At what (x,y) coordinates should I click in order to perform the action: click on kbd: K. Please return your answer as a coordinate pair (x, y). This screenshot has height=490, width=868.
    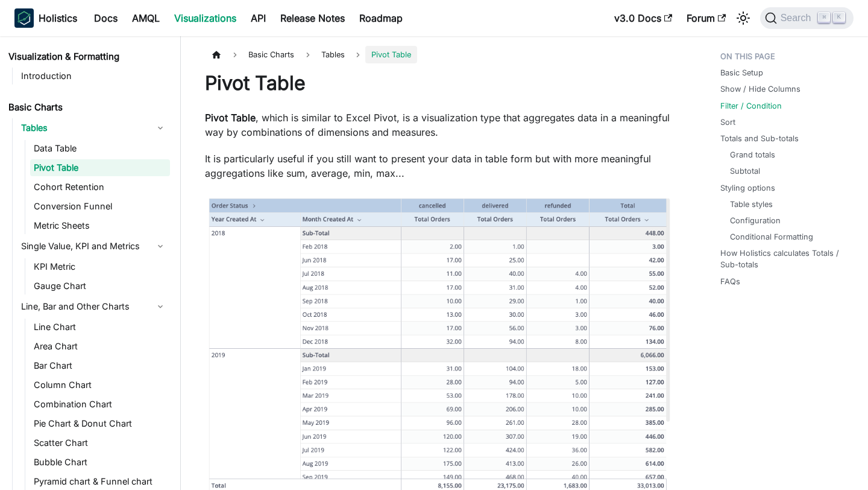
    Looking at the image, I should click on (839, 18).